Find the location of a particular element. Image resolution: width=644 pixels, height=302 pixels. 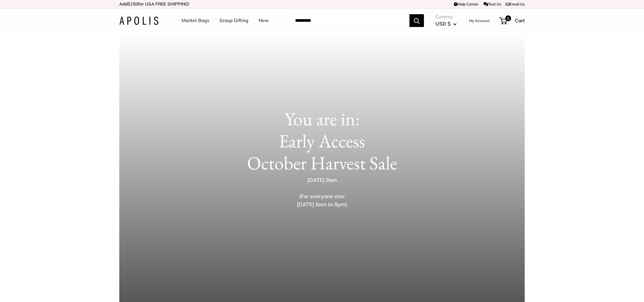

span: 0 is located at coordinates (508, 18).